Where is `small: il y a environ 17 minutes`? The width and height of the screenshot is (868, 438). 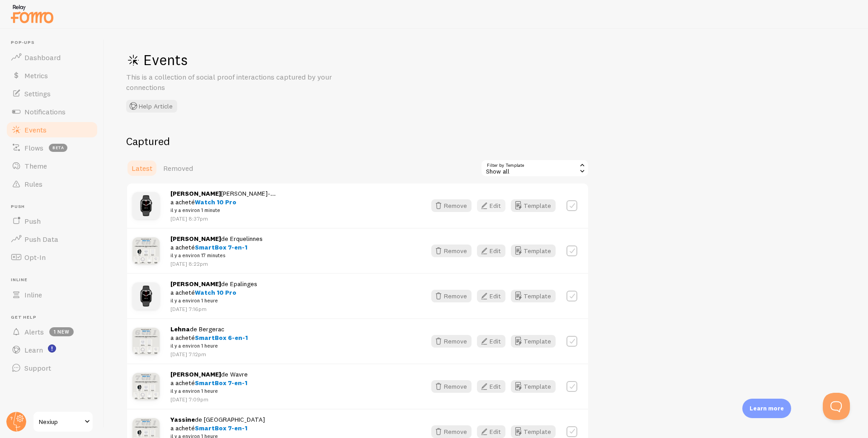 small: il y a environ 17 minutes is located at coordinates (217, 255).